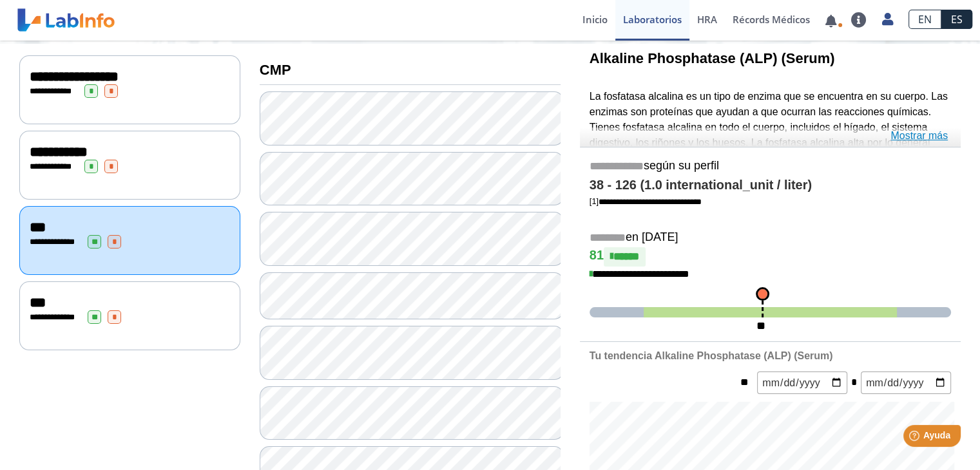 The image size is (980, 470). I want to click on a: EN, so click(924, 19).